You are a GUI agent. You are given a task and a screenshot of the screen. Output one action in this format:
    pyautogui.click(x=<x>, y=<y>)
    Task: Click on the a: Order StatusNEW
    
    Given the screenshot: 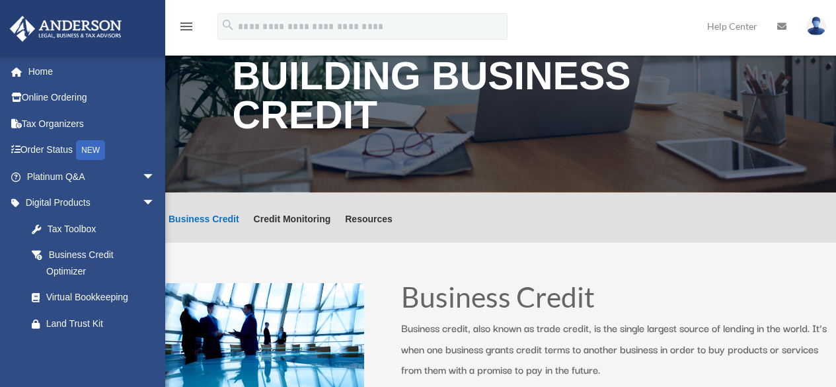 What is the action you would take?
    pyautogui.click(x=92, y=150)
    